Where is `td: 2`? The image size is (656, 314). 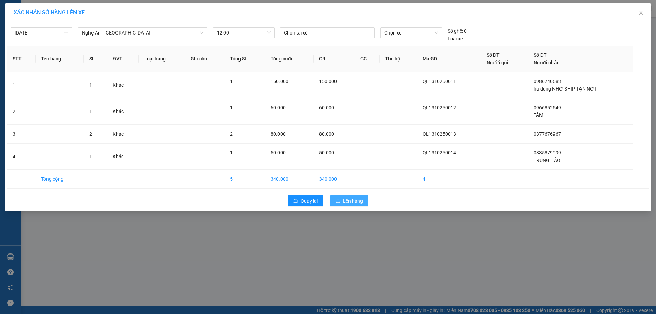
td: 2 is located at coordinates (21, 111).